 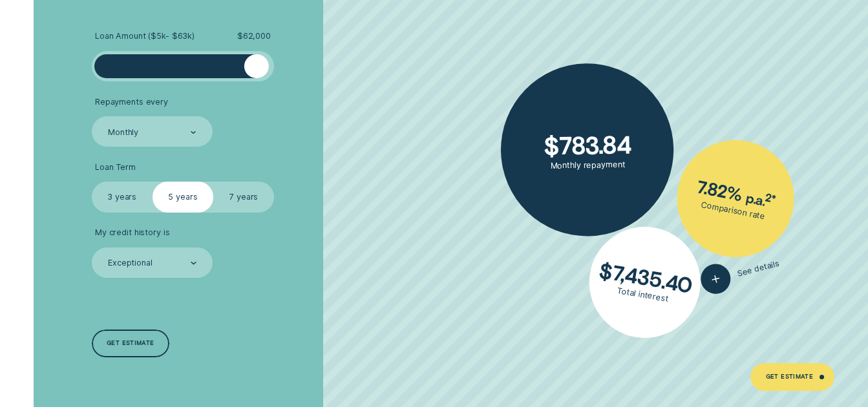 What do you see at coordinates (254, 36) in the screenshot?
I see `span: $ 62,000` at bounding box center [254, 36].